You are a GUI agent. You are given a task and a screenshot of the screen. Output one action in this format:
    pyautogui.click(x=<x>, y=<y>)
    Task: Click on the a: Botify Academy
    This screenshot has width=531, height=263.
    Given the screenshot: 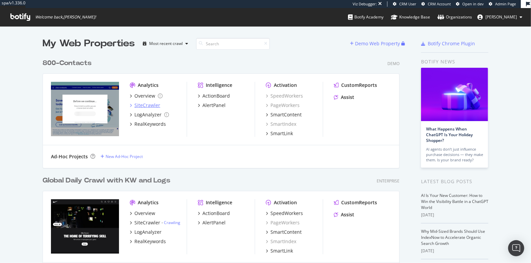 What is the action you would take?
    pyautogui.click(x=366, y=17)
    